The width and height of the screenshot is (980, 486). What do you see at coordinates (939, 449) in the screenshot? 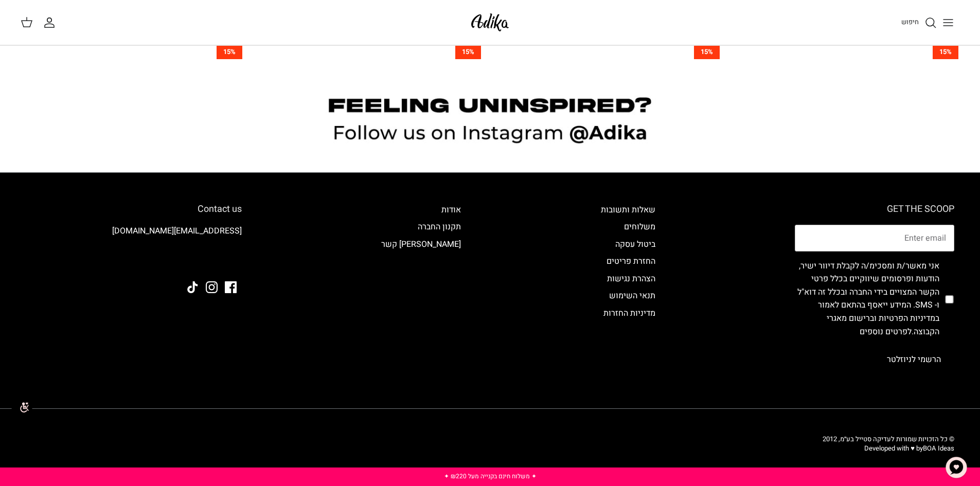
I see `a: BOA Ideas` at bounding box center [939, 449].